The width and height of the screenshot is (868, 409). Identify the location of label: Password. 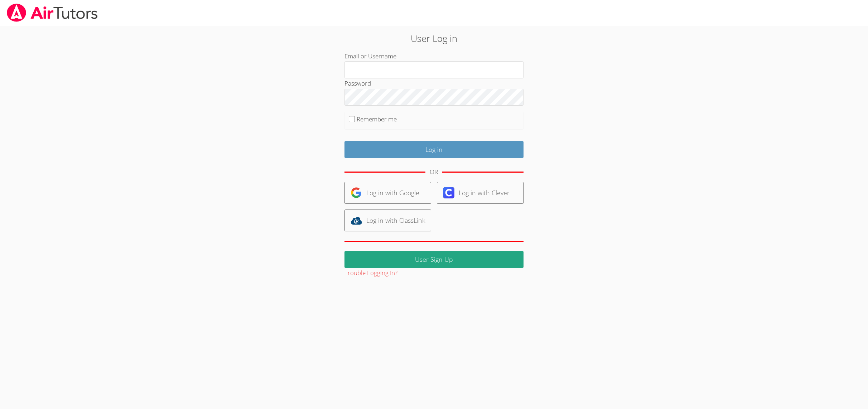
(358, 83).